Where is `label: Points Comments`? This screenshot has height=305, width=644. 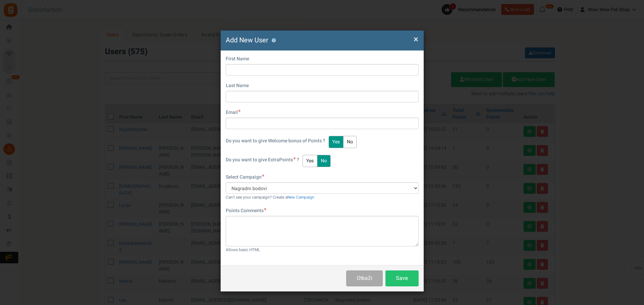
label: Points Comments is located at coordinates (246, 211).